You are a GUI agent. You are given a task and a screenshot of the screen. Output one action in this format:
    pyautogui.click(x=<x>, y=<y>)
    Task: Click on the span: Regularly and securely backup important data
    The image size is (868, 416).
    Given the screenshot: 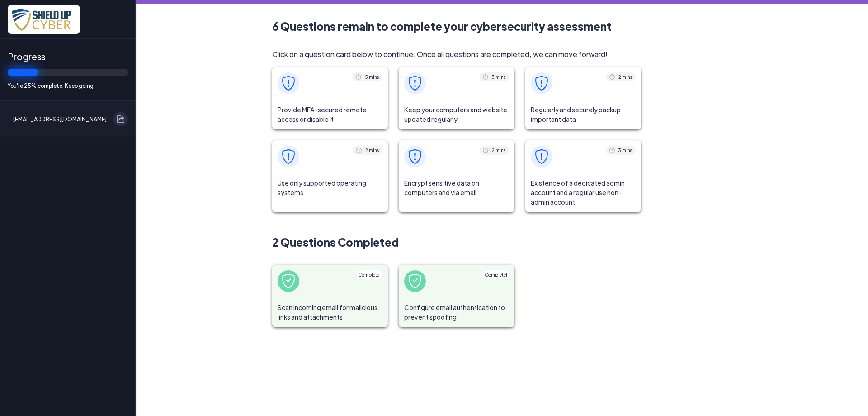 What is the action you would take?
    pyautogui.click(x=583, y=114)
    